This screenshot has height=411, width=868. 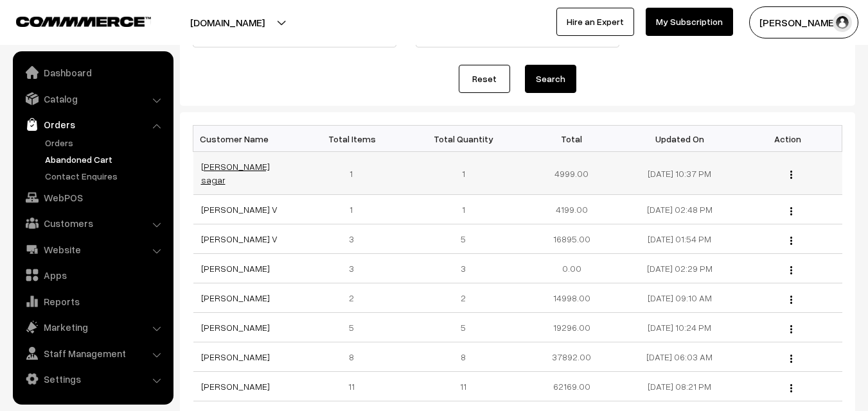 What do you see at coordinates (679, 139) in the screenshot?
I see `th: Updated On` at bounding box center [679, 139].